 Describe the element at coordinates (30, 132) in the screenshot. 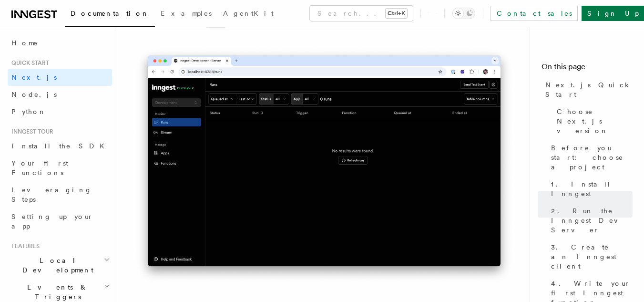

I see `span: Inngest tour` at that location.